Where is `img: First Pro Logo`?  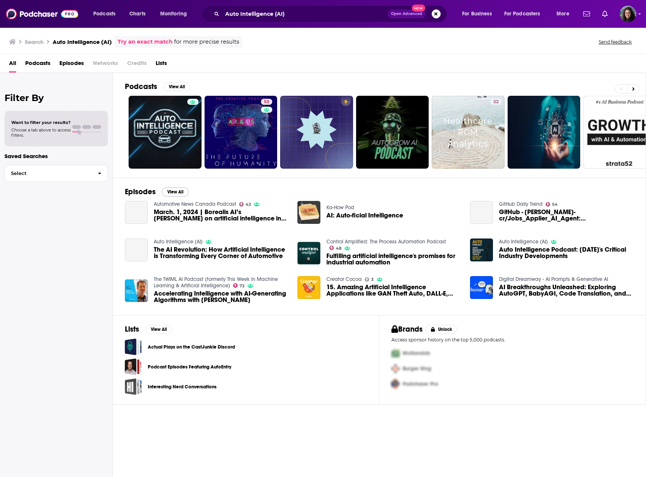
img: First Pro Logo is located at coordinates (395, 353).